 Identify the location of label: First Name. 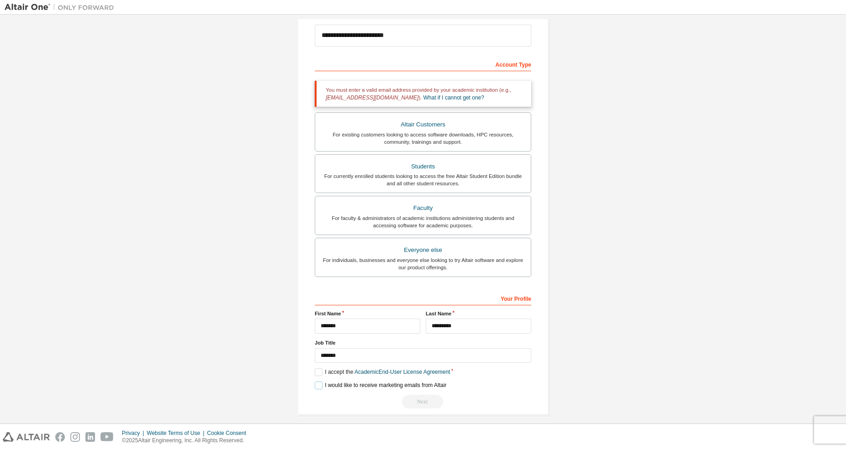
(367, 314).